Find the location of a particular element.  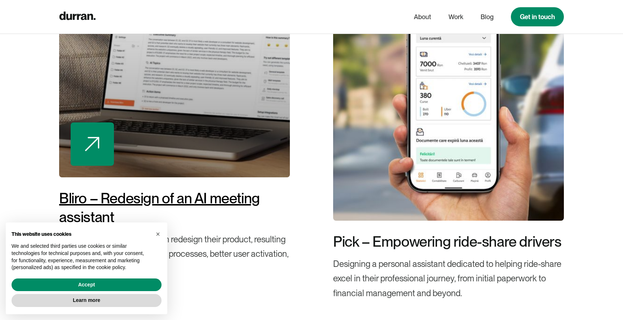

div: Pick – Empowering ride-share drivers is located at coordinates (449, 241).